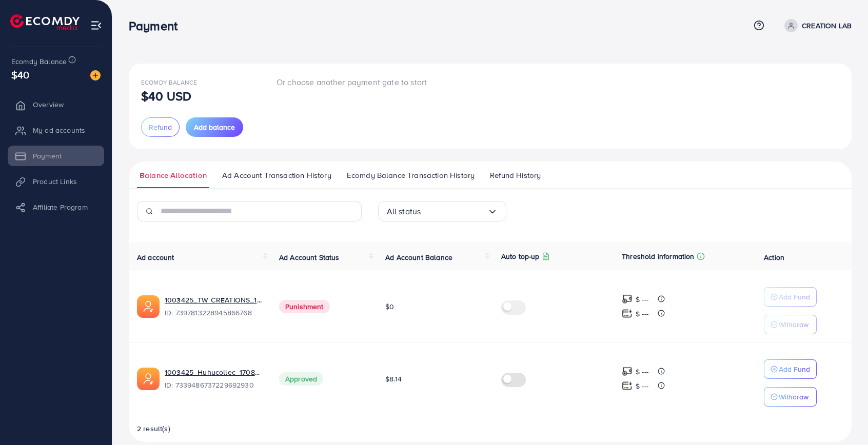 The image size is (868, 445). What do you see at coordinates (214, 385) in the screenshot?
I see `span: ID: 7339486737229692930` at bounding box center [214, 385].